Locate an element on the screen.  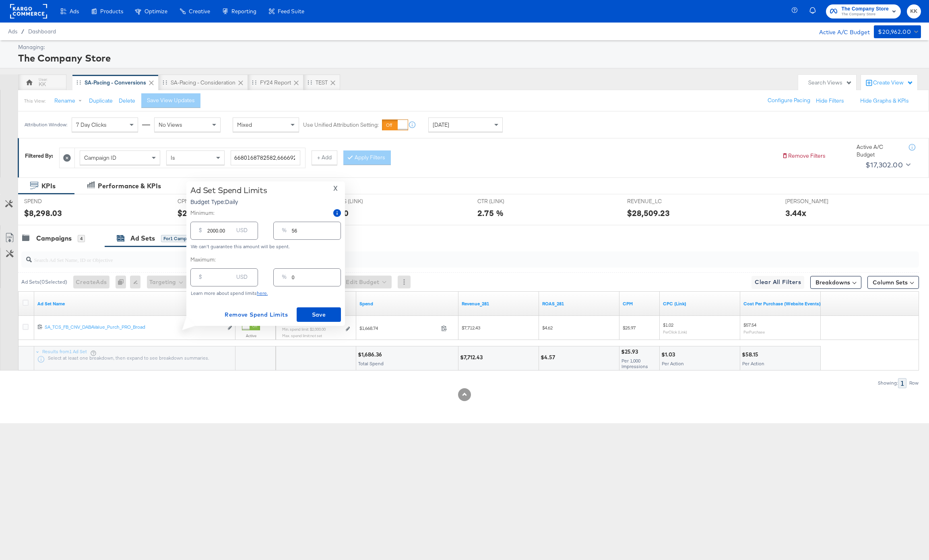
a: ROAS_281 is located at coordinates (579, 304).